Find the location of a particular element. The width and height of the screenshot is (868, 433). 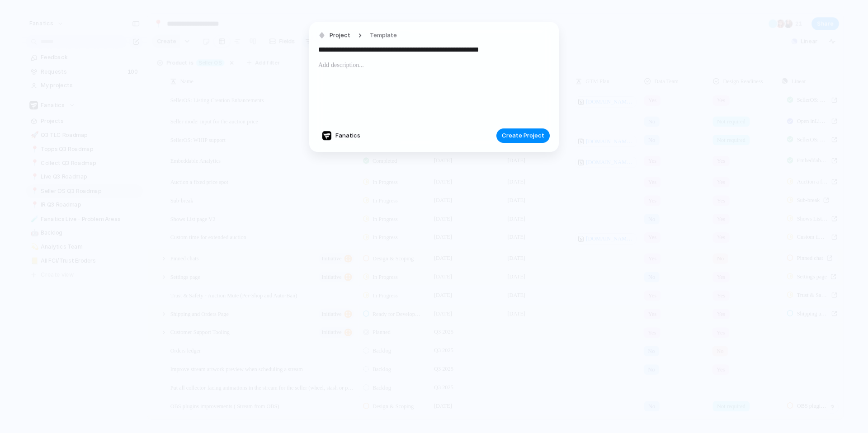

button: Template is located at coordinates (383, 35).